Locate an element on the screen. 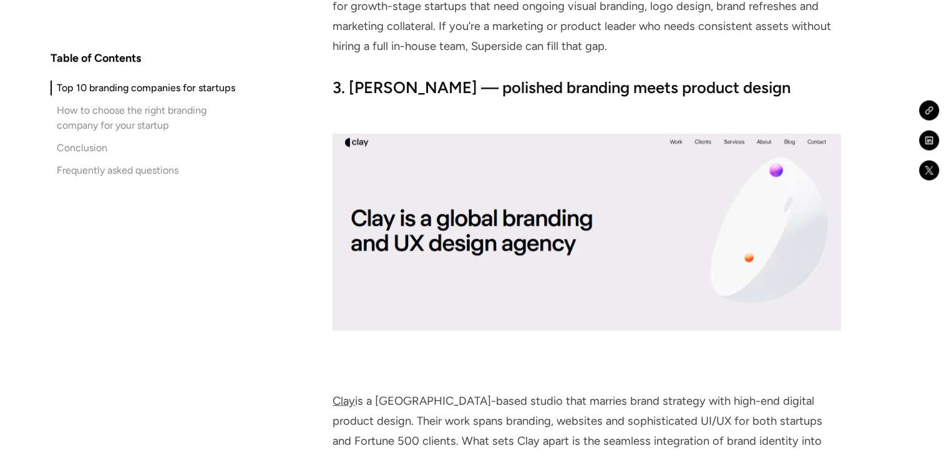 Image resolution: width=949 pixels, height=456 pixels. a: Top 10 branding companies for startups is located at coordinates (149, 87).